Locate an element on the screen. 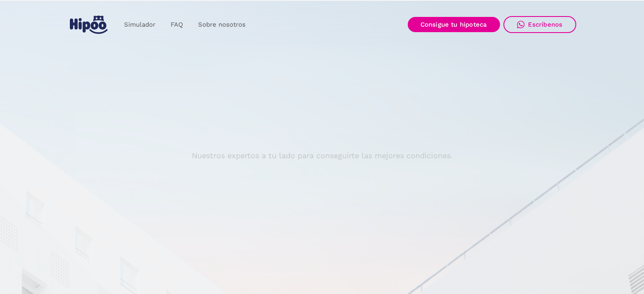 This screenshot has height=294, width=644. a: Escríbenos is located at coordinates (540, 25).